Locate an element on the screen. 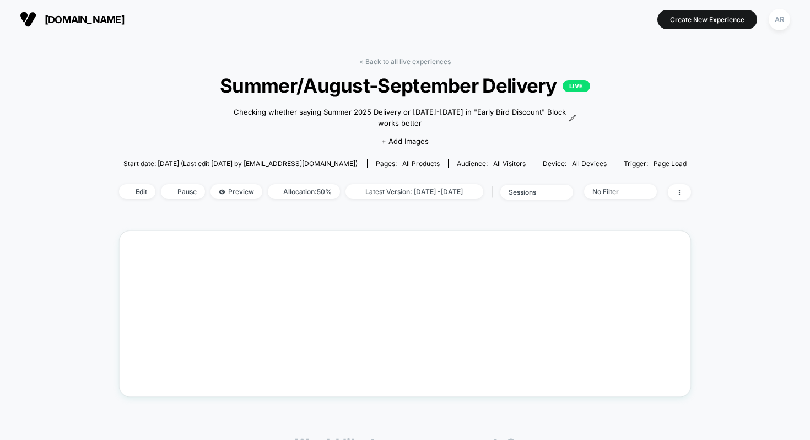  span: Pause is located at coordinates (183, 191).